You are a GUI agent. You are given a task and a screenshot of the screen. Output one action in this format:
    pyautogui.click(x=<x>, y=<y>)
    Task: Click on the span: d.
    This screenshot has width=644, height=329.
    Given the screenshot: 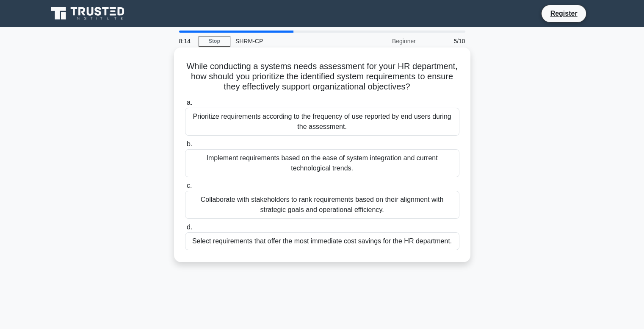 What is the action you would take?
    pyautogui.click(x=189, y=227)
    